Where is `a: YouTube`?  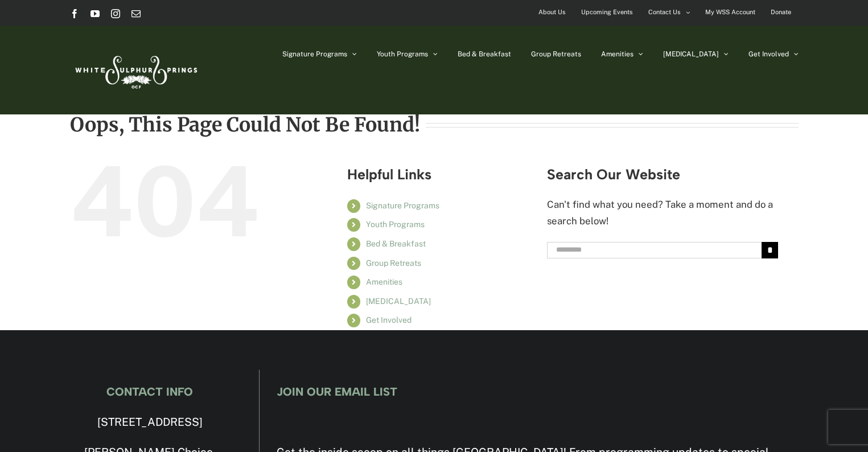 a: YouTube is located at coordinates (95, 14).